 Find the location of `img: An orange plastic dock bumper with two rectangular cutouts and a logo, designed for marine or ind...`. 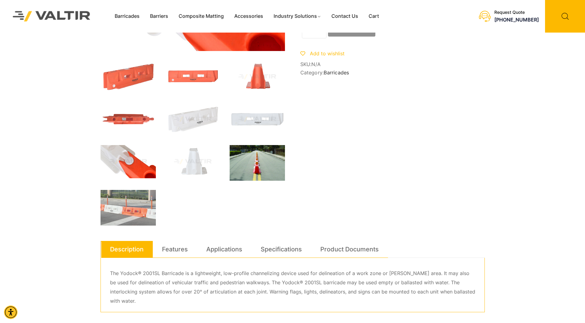

img: An orange plastic dock bumper with two rectangular cutouts and a logo, designed for marine or ind... is located at coordinates (193, 77).